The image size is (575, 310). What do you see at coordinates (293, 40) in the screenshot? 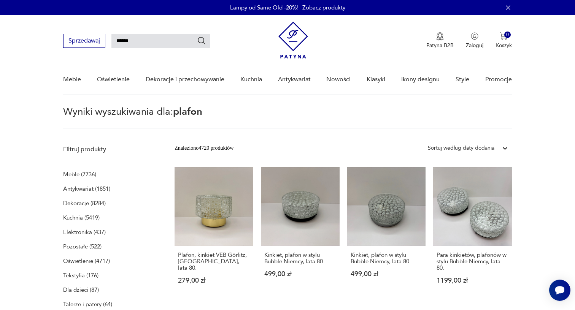
I see `img: Patyna - sklep z meblami i dekoracjami vintage` at bounding box center [293, 40].